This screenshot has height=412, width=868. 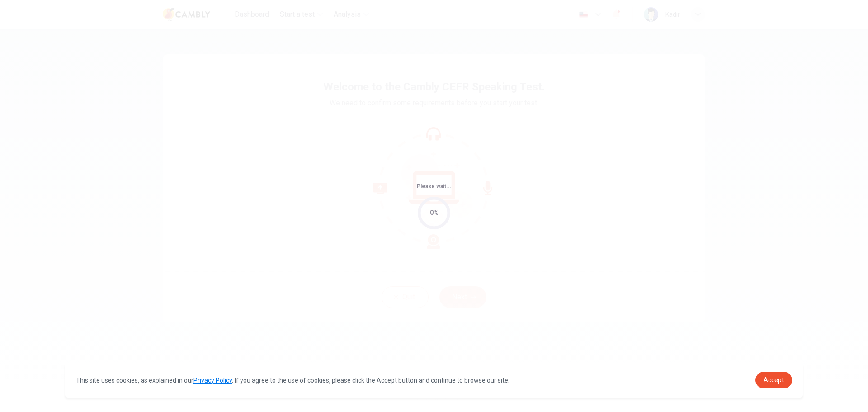 What do you see at coordinates (293, 380) in the screenshot?
I see `span: This site uses cookies, as explained in our . If you agree to the use of cookies, please click th...` at bounding box center [293, 380].